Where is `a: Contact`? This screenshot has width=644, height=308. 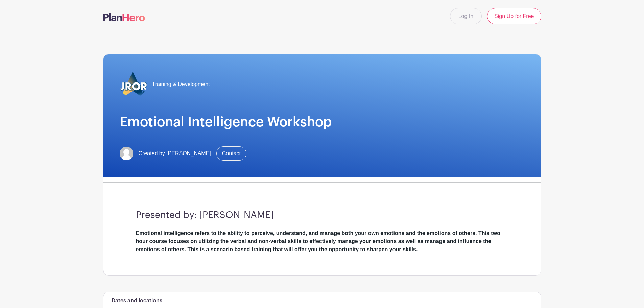
a: Contact is located at coordinates (231, 153).